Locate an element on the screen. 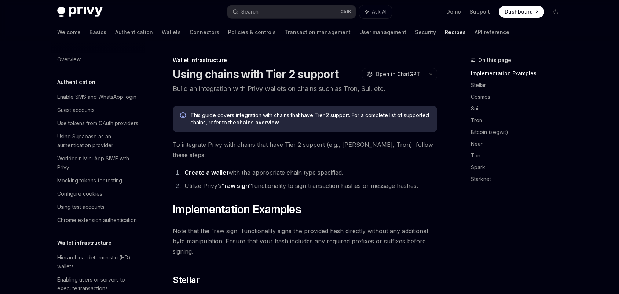  a: Create a wallet is located at coordinates (207, 172).